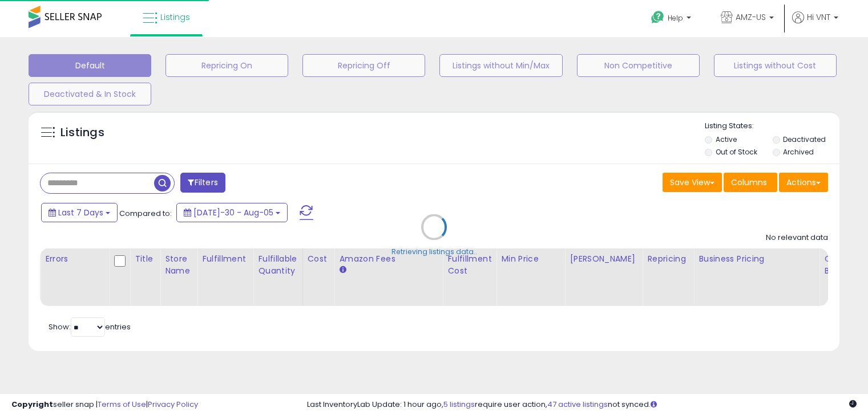 This screenshot has height=416, width=868. Describe the element at coordinates (173, 404) in the screenshot. I see `a: Privacy Policy` at that location.